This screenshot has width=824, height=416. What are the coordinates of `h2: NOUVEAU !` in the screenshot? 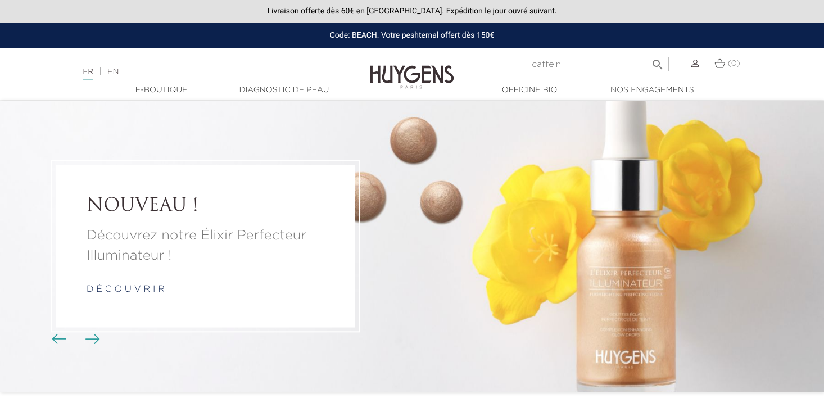 It's located at (205, 206).